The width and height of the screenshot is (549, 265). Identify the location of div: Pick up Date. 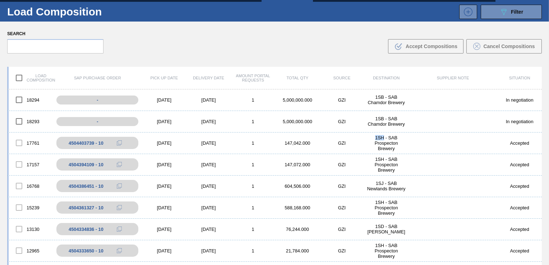
(164, 78).